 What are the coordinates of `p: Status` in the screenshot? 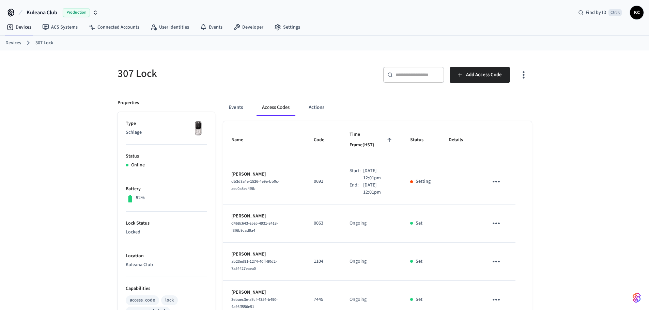 It's located at (166, 156).